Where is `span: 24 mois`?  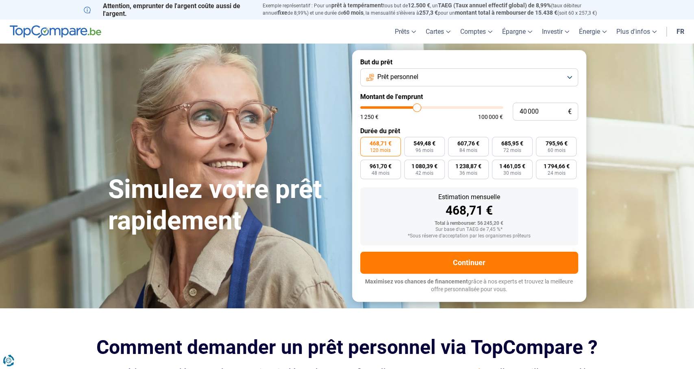
span: 24 mois is located at coordinates (556, 173).